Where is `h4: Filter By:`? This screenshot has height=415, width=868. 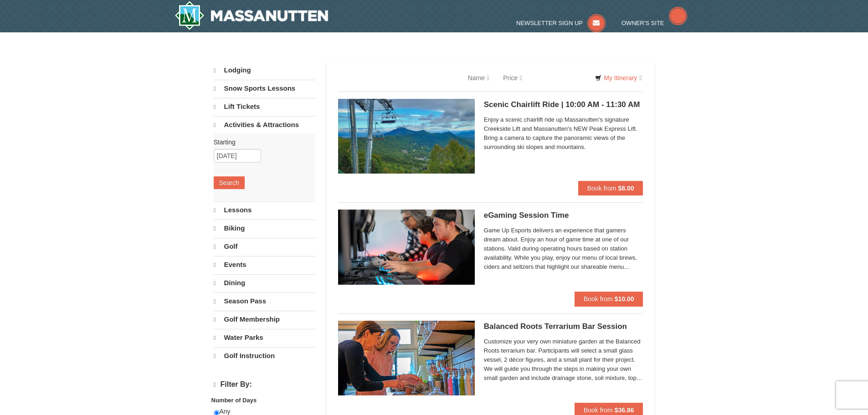 h4: Filter By: is located at coordinates (264, 384).